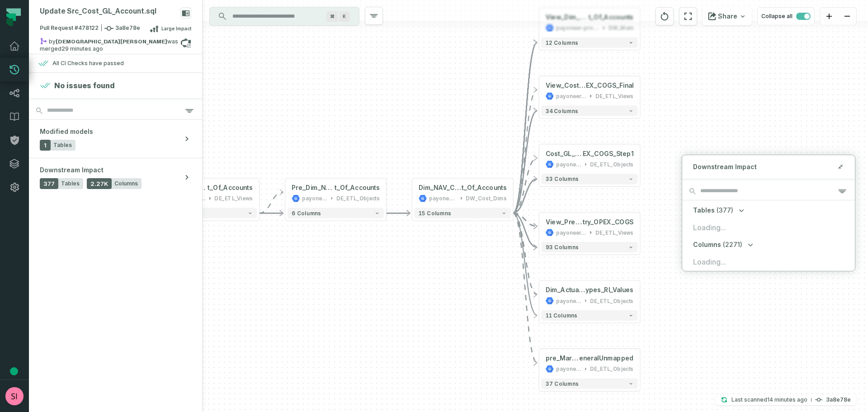  I want to click on div: View_Pre_Cost_GL_Entry_OPEX_COGS, so click(589, 222).